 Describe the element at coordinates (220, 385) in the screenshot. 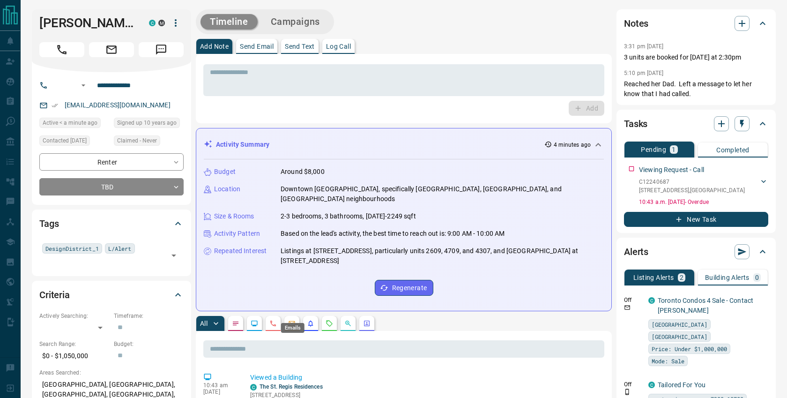

I see `p: 10:43 am` at that location.